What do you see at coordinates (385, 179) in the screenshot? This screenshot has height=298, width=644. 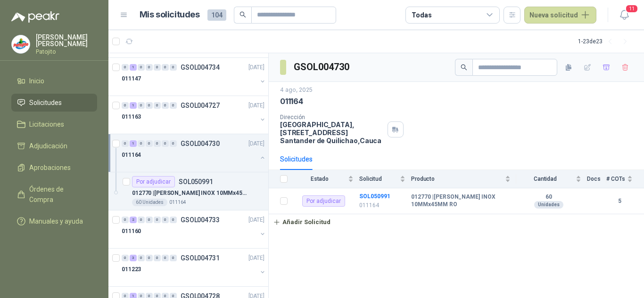 I see `th: Solicitud` at bounding box center [385, 179].